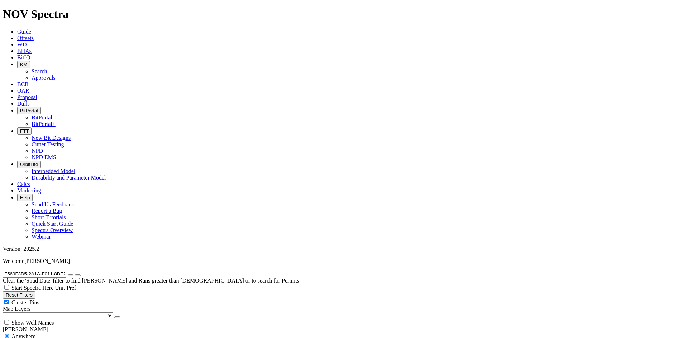 This screenshot has height=338, width=688. Describe the element at coordinates (41, 237) in the screenshot. I see `a: Webinar` at that location.